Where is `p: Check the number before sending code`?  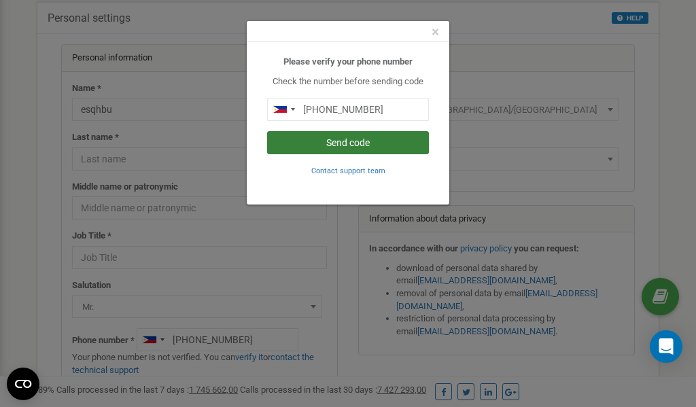 p: Check the number before sending code is located at coordinates (348, 82).